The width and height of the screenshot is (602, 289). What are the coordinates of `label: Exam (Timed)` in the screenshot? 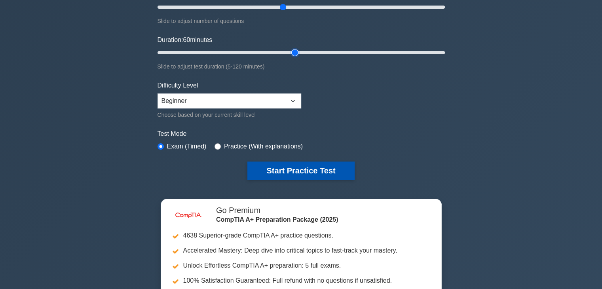 It's located at (187, 146).